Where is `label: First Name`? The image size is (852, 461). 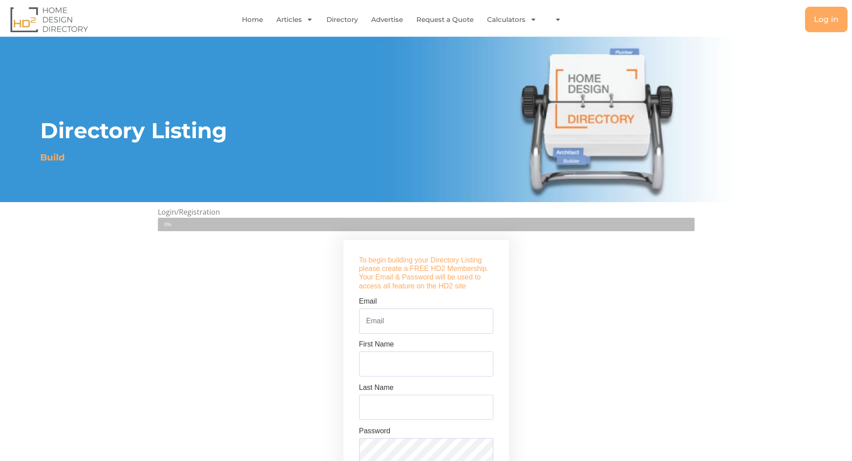
label: First Name is located at coordinates (377, 345).